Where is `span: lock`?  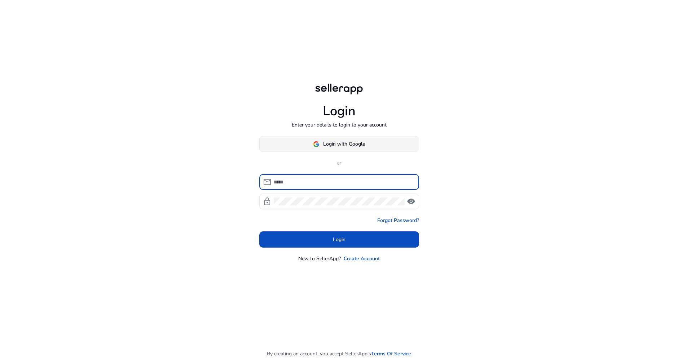 span: lock is located at coordinates (267, 201).